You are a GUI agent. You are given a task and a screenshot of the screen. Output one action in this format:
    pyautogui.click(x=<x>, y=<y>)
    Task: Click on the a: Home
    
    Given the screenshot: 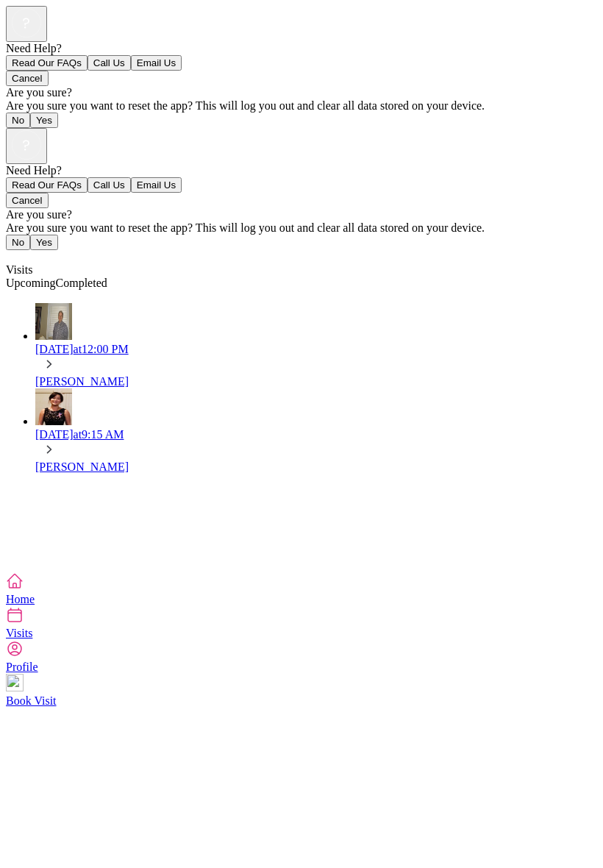 What is the action you would take?
    pyautogui.click(x=302, y=588)
    